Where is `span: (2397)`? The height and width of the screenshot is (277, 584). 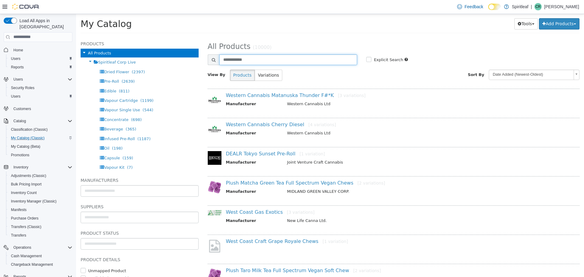 span: (2397) is located at coordinates (62, 58).